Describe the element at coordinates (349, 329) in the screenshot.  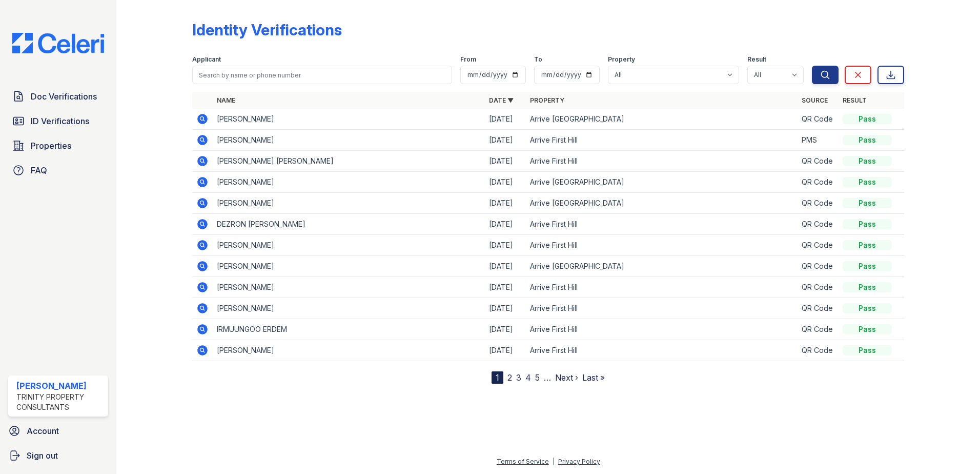
I see `td: IRMUUNGOO ERDEM` at that location.